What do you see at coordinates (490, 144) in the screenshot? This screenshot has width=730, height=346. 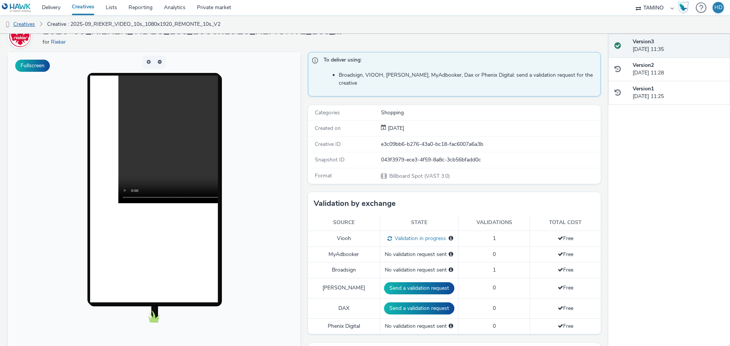 I see `div: e3c09bb6-b276-43a0-bc18-fac6007a6a3b` at bounding box center [490, 144].